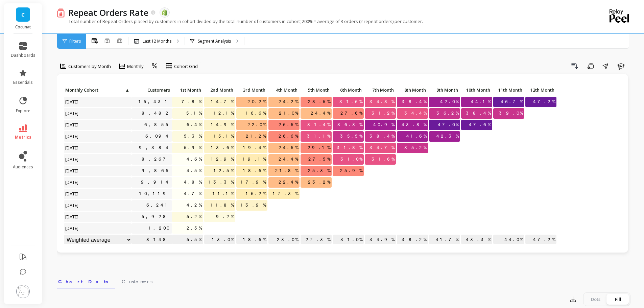 The image size is (644, 308). Describe the element at coordinates (224, 113) in the screenshot. I see `span: 12.1%` at that location.